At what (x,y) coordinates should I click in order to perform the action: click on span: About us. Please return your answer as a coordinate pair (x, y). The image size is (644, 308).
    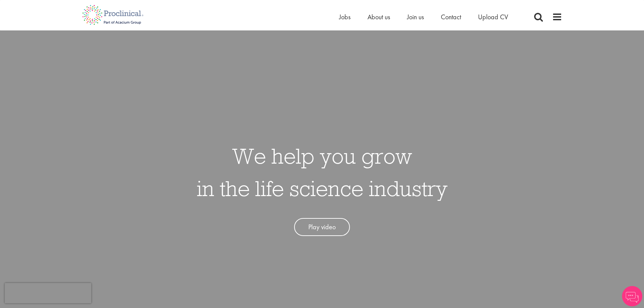
    Looking at the image, I should click on (378, 17).